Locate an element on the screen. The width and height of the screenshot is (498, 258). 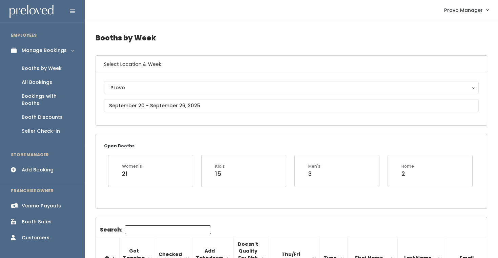
div: 2 is located at coordinates (408, 174).